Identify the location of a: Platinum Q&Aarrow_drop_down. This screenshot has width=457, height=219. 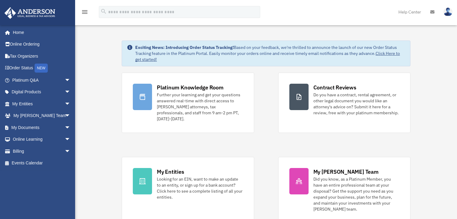
(42, 80).